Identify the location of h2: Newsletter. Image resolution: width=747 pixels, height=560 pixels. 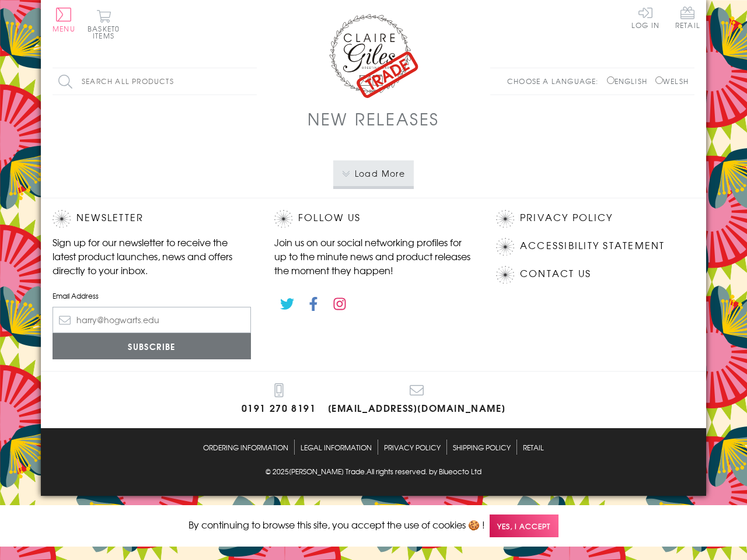
(152, 219).